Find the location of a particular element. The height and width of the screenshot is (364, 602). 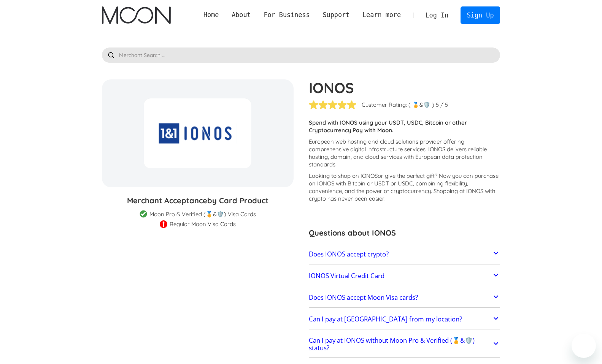

span: or give the perfect gift is located at coordinates (406, 176).